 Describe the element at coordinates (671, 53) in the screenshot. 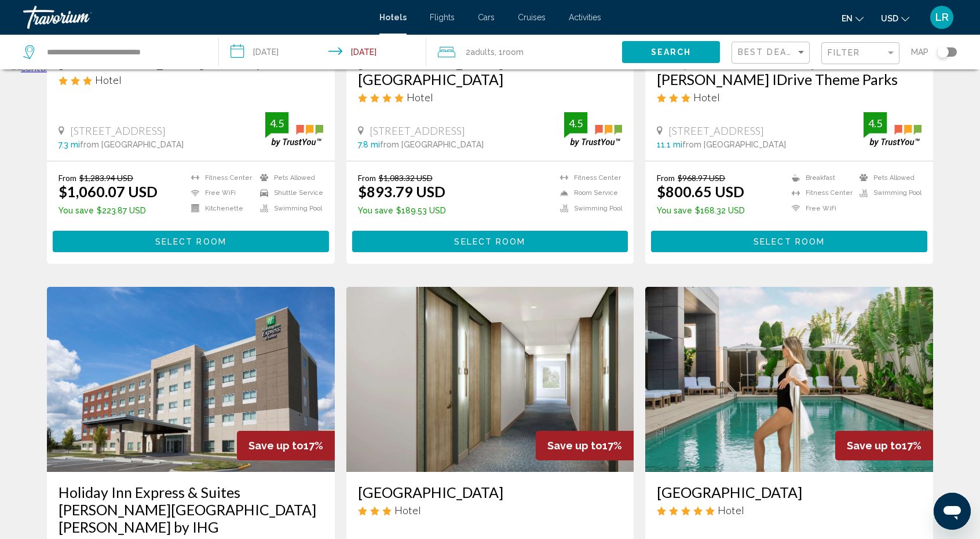

I see `span: Search` at that location.